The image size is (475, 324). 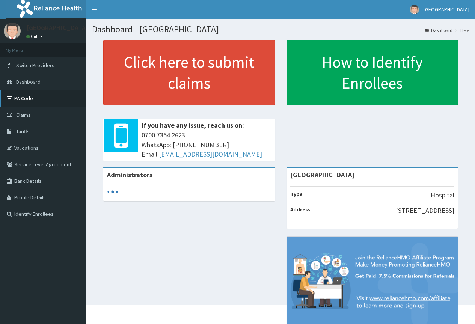 What do you see at coordinates (35, 65) in the screenshot?
I see `span: Switch Providers` at bounding box center [35, 65].